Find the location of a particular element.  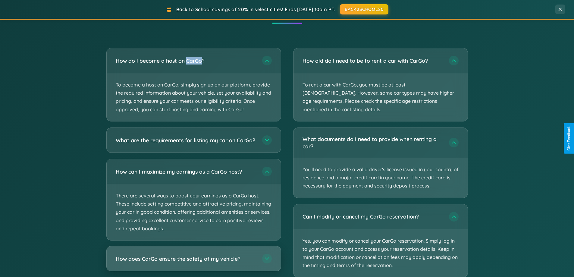

h3: How old do I need to be to rent a car with CarGo? is located at coordinates (373, 61).